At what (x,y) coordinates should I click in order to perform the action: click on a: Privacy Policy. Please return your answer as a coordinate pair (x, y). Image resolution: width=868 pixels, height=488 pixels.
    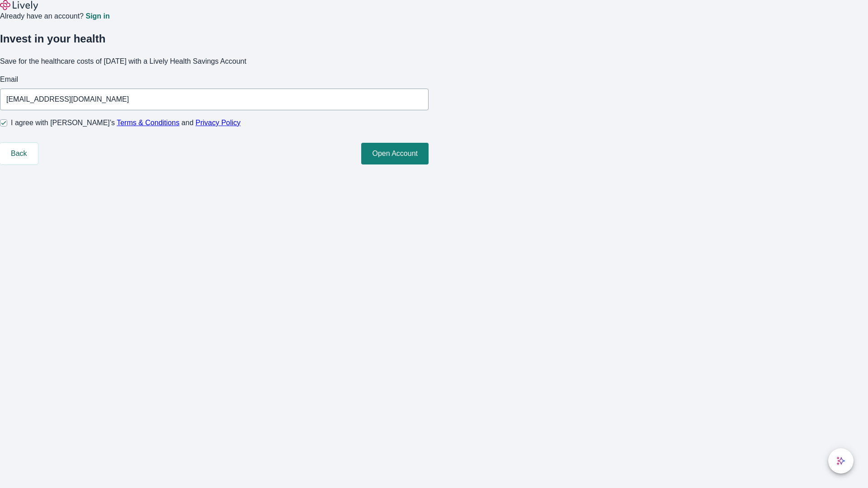
    Looking at the image, I should click on (218, 122).